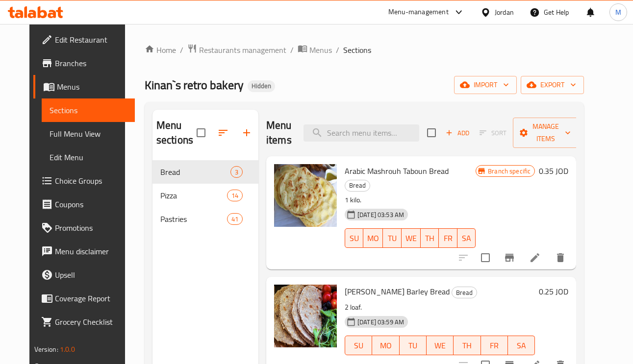 The image size is (633, 364). I want to click on nav: breadcrumb, so click(364, 50).